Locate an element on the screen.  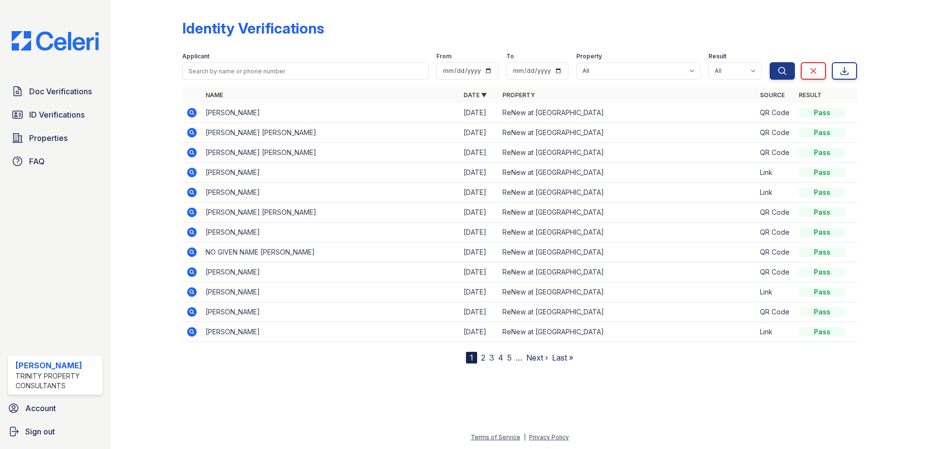
a: Next › is located at coordinates (537, 358).